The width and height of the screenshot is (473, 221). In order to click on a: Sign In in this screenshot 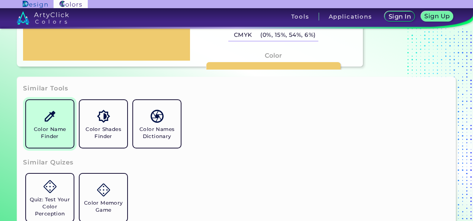, I will do `click(400, 17)`.